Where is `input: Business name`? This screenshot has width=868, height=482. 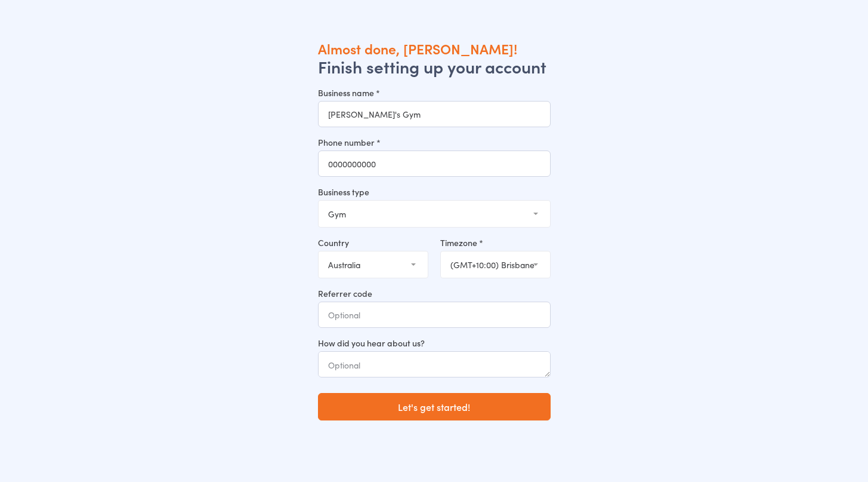
input: Business name is located at coordinates (434, 114).